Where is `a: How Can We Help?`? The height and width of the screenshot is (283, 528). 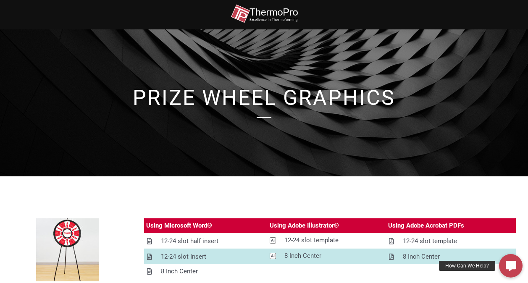
a: How Can We Help? is located at coordinates (511, 266).